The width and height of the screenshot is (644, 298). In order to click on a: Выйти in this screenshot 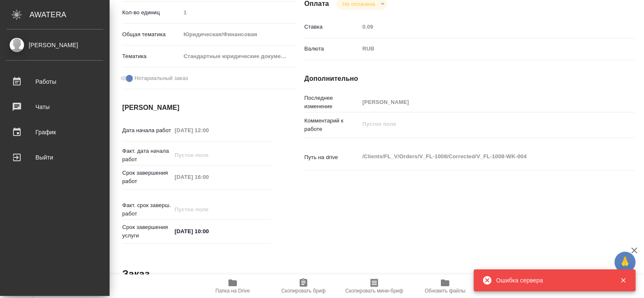, I will do `click(55, 158)`.